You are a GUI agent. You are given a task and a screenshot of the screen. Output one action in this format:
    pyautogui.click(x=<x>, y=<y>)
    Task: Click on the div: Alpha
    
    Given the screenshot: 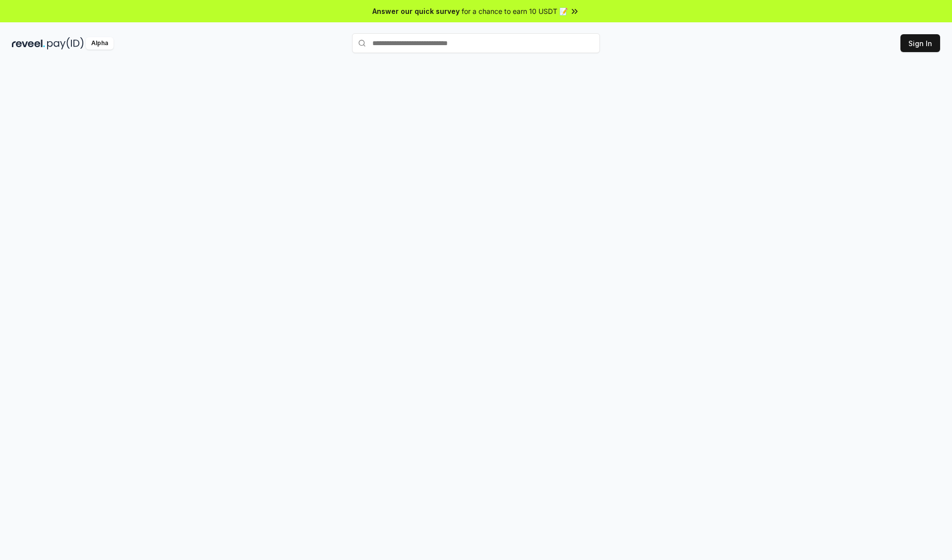 What is the action you would take?
    pyautogui.click(x=99, y=43)
    